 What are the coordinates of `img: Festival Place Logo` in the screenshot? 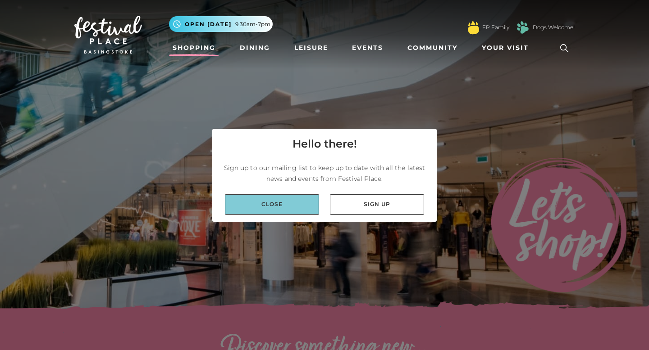 It's located at (108, 35).